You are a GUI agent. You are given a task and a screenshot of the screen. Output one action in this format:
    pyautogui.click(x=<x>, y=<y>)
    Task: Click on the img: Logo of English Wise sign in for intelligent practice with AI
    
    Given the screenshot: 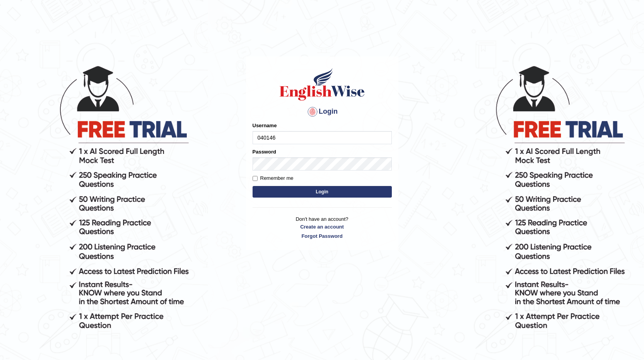 What is the action you would take?
    pyautogui.click(x=322, y=84)
    